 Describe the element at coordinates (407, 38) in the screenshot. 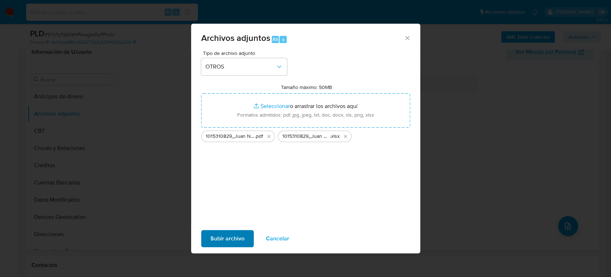

I see `button: Cerrar` at that location.